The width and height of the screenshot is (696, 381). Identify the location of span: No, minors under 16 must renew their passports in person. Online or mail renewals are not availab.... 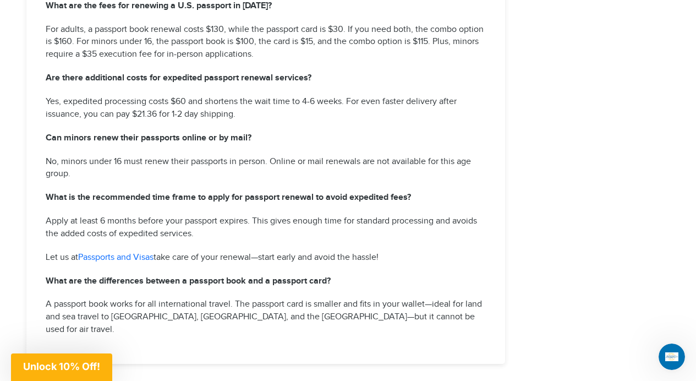
(258, 168).